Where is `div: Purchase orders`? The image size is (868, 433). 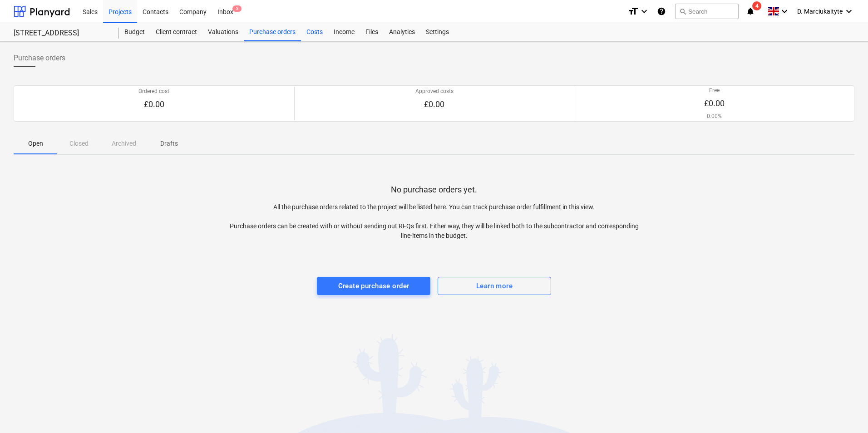 div: Purchase orders is located at coordinates (272, 32).